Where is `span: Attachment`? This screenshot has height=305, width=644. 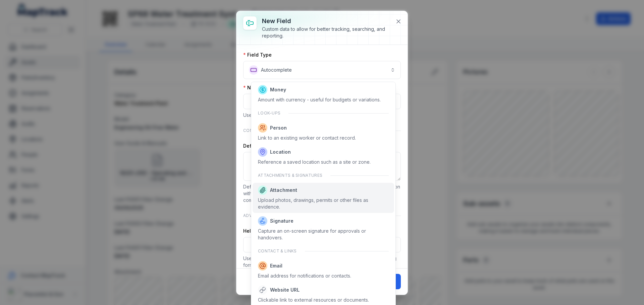 span: Attachment is located at coordinates (283, 190).